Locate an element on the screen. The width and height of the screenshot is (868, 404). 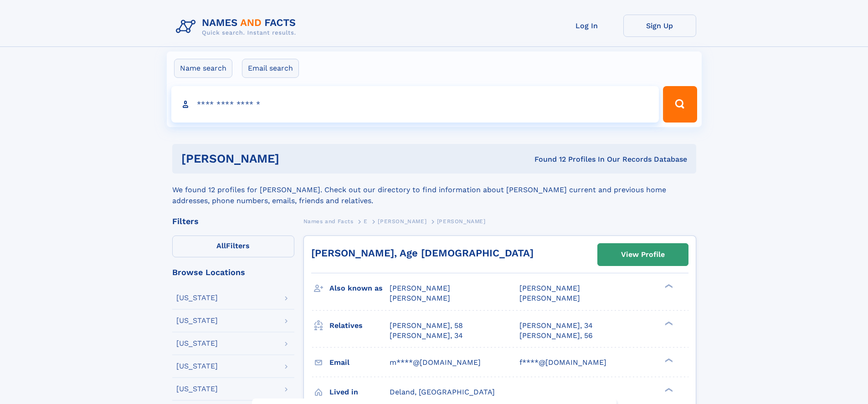
a: E is located at coordinates (365, 221).